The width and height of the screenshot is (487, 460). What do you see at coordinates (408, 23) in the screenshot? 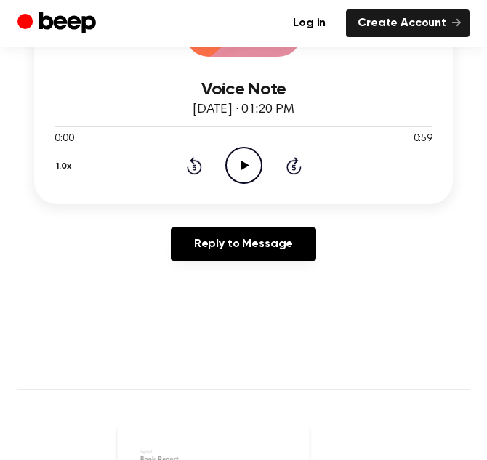
I see `a: Create Account` at bounding box center [408, 23].